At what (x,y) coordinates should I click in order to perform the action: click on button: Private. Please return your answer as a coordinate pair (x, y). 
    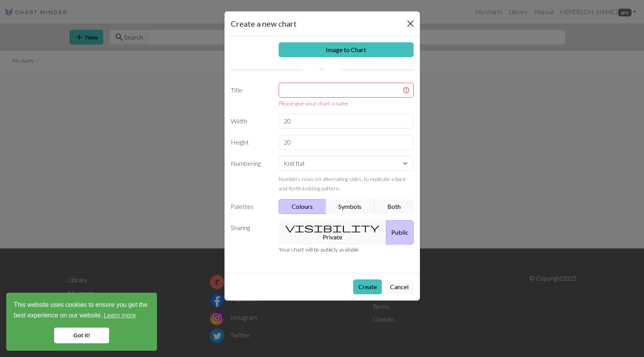
    Looking at the image, I should click on (333, 232).